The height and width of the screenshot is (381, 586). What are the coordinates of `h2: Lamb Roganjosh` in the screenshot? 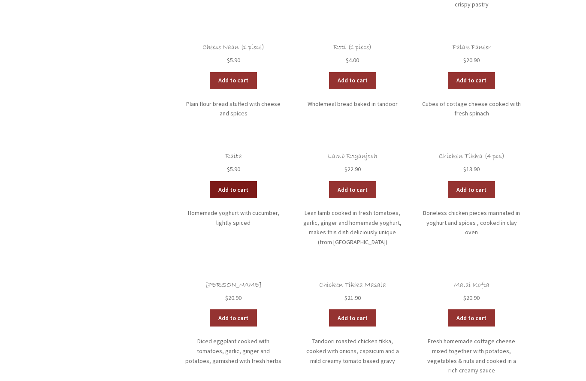 It's located at (352, 157).